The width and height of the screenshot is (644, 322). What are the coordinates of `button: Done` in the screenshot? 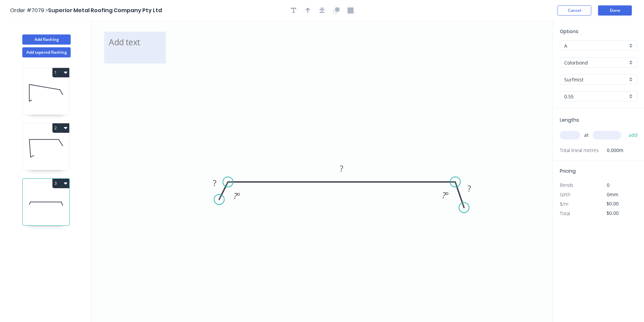 It's located at (616, 11).